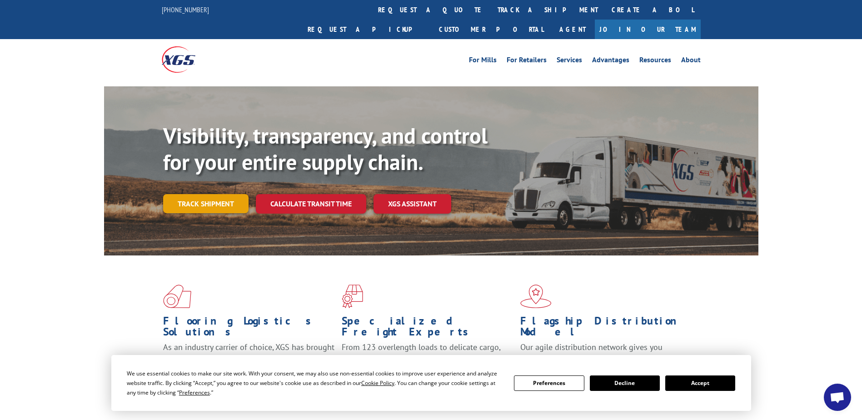 The image size is (862, 420). What do you see at coordinates (606, 328) in the screenshot?
I see `h1: Flagship Distribution Model` at bounding box center [606, 328].